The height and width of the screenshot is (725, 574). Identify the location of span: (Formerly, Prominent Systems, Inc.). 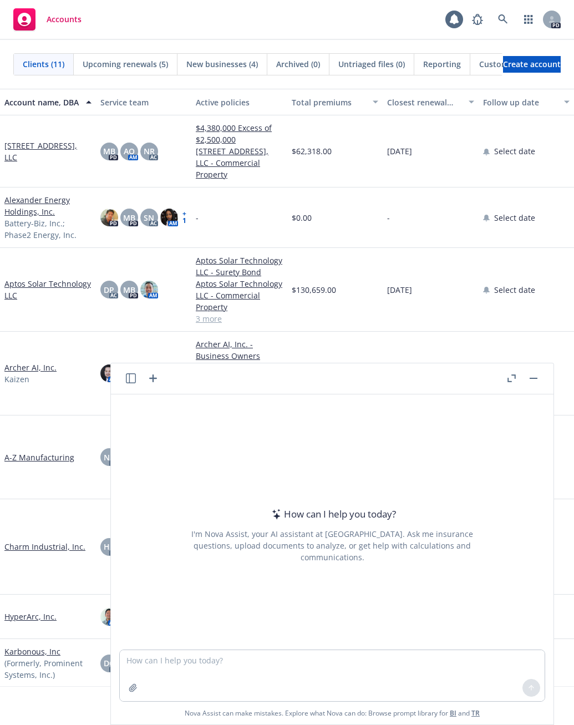
(48, 669).